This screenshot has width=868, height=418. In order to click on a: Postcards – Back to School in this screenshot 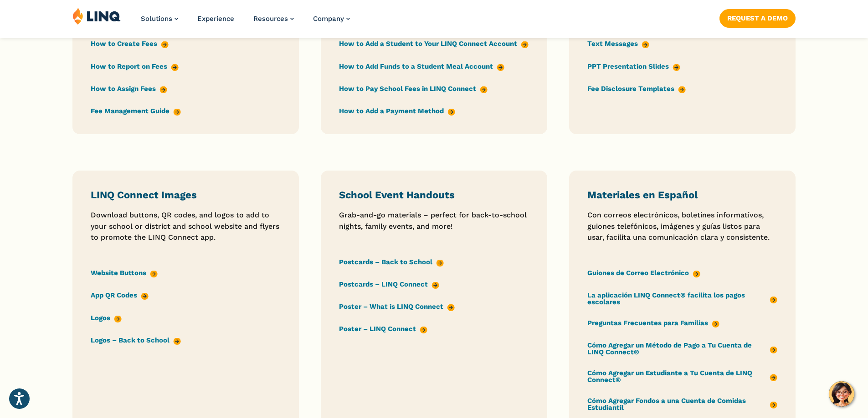, I will do `click(392, 262)`.